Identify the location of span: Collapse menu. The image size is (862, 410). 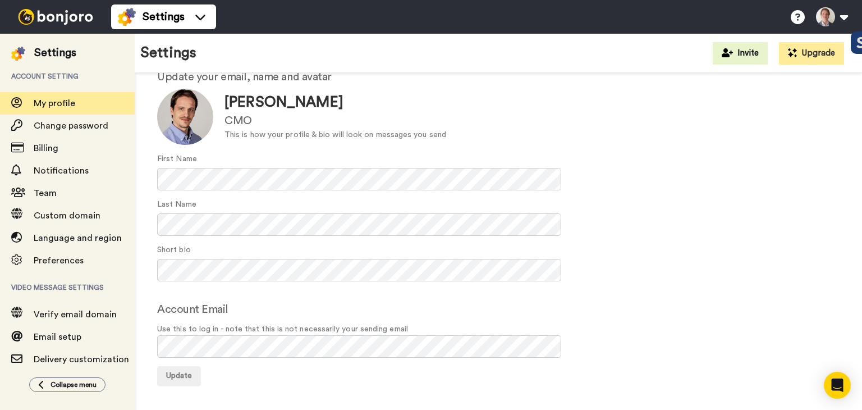
(74, 384).